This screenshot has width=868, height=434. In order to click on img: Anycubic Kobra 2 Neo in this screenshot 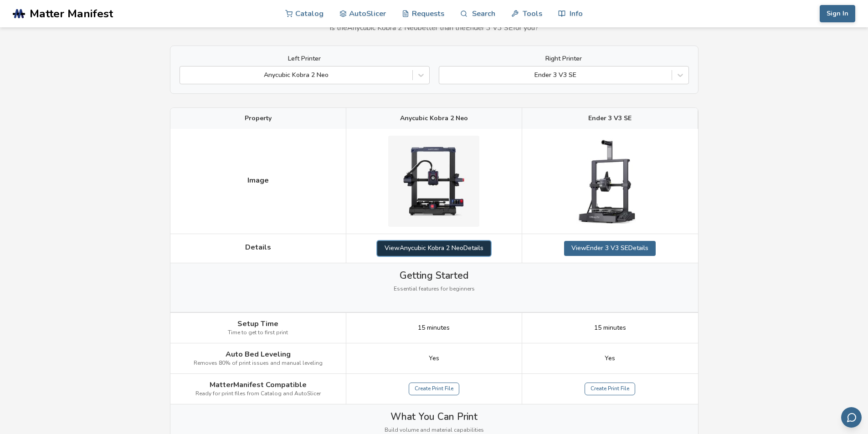, I will do `click(434, 181)`.